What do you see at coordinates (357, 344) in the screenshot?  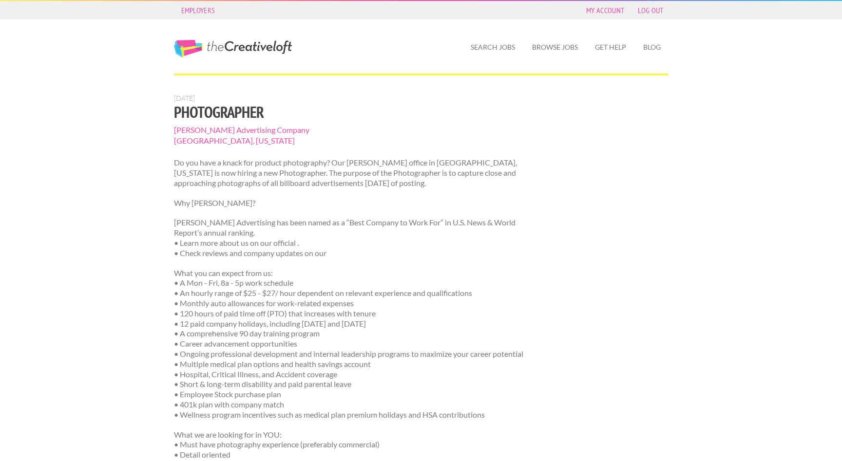 I see `p: What you can expect from us: • A Mon - Fri, 8a - 5p work schedule • An hourly range of $25 - $27/...` at bounding box center [357, 344].